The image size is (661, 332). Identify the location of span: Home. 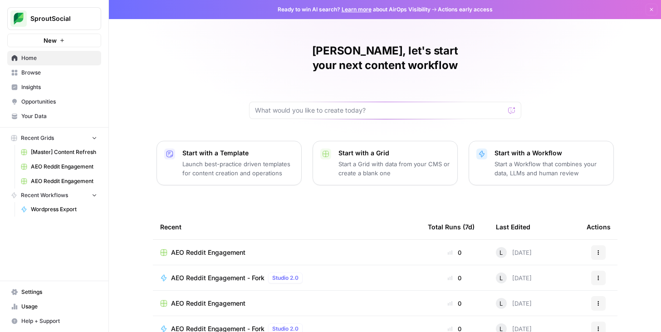
(59, 58).